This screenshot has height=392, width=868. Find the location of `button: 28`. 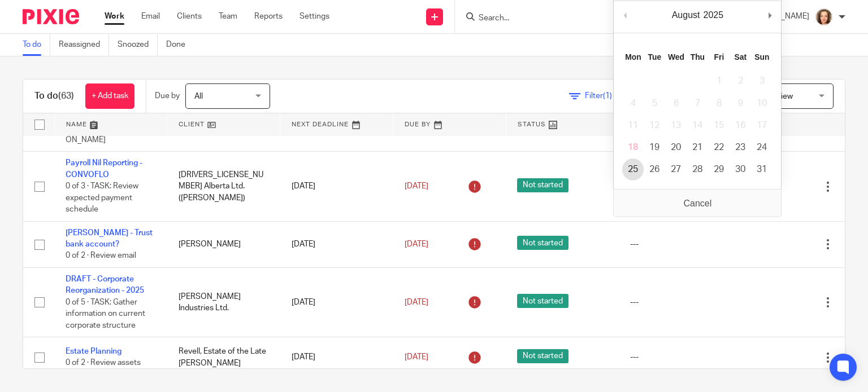

button: 28 is located at coordinates (697, 170).